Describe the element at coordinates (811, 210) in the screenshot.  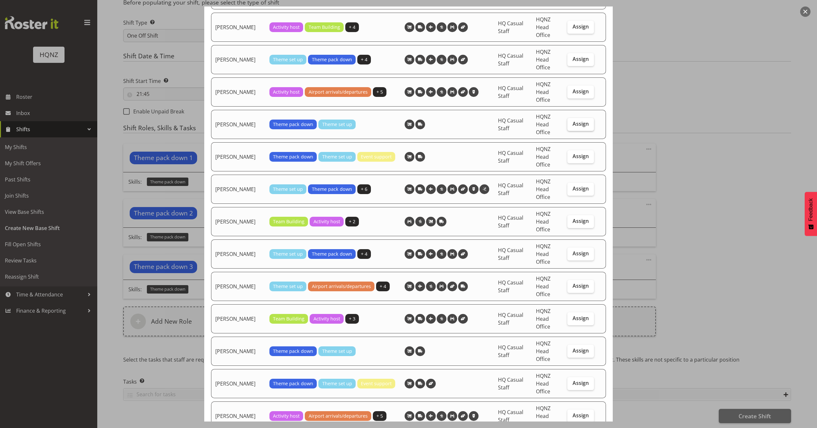
I see `span: Feedback` at that location.